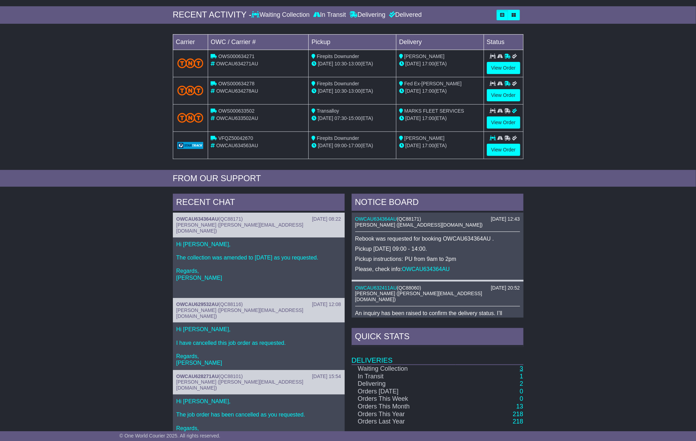 This screenshot has width=696, height=441. I want to click on span: OWCAU633502AU, so click(237, 118).